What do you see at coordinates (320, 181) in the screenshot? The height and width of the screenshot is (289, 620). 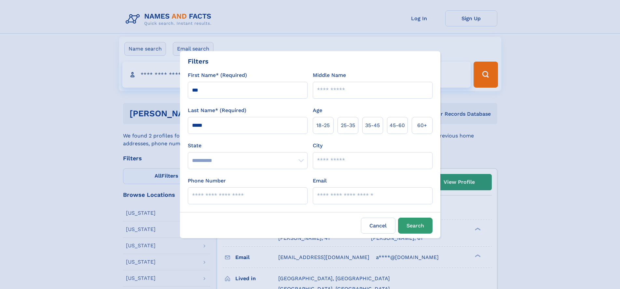 I see `label: Email` at bounding box center [320, 181].